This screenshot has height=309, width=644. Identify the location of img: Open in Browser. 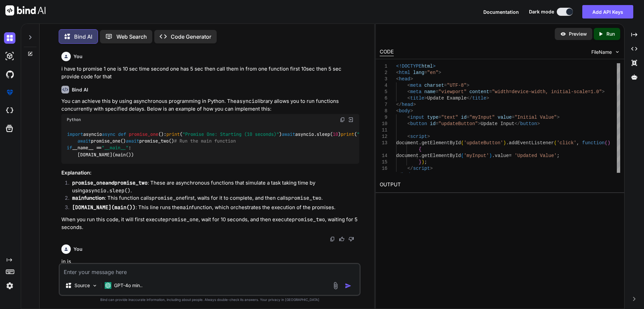
(351, 119).